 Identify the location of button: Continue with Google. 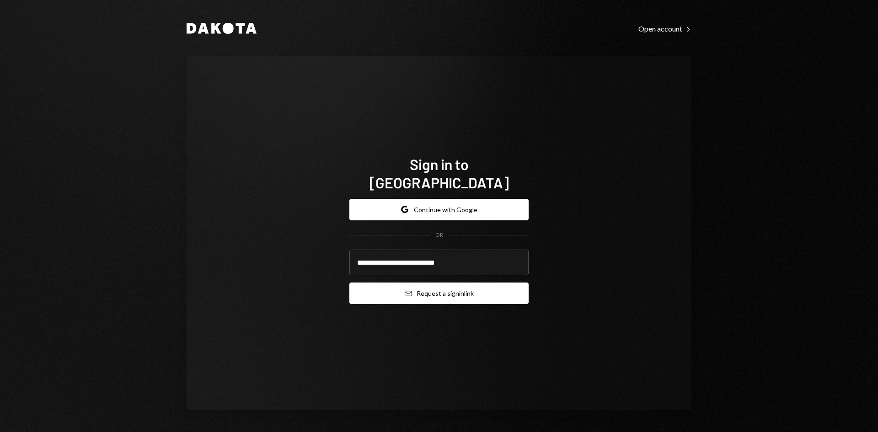
(439, 209).